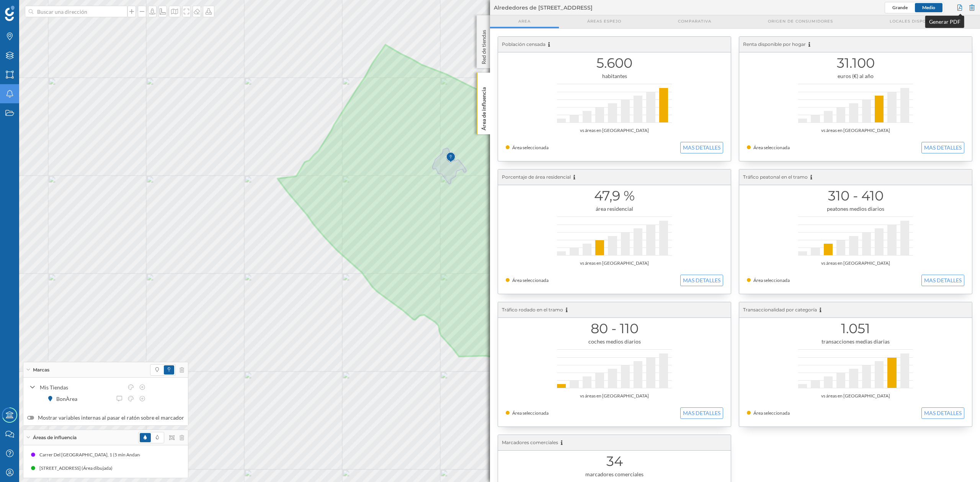  I want to click on div: transacciones medias diarias, so click(855, 342).